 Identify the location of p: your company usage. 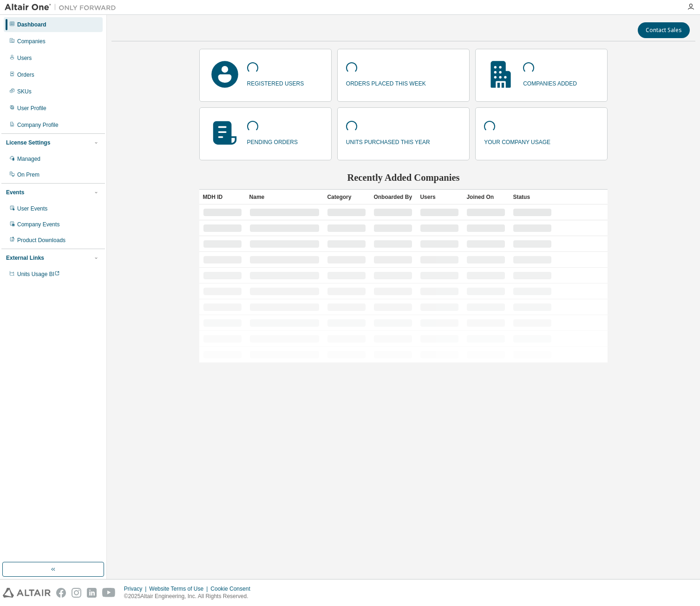
(517, 141).